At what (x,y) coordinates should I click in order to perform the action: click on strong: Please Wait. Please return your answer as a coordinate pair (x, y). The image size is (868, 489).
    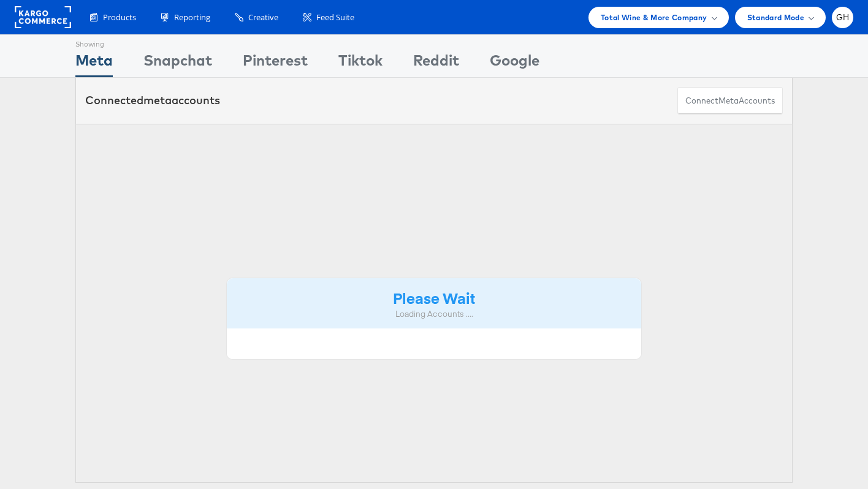
    Looking at the image, I should click on (434, 297).